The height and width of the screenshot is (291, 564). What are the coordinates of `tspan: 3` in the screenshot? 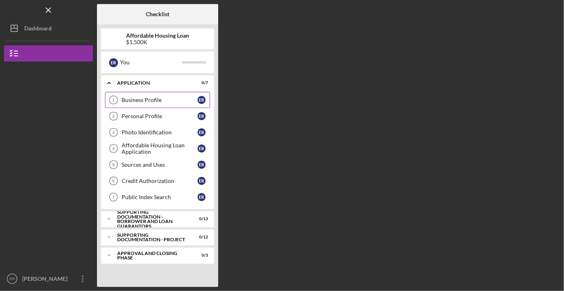 It's located at (114, 132).